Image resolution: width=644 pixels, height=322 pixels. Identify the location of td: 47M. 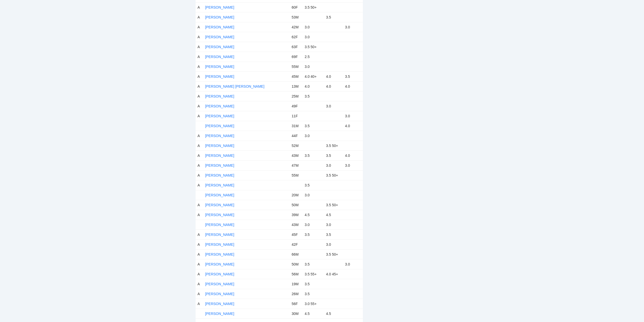
(296, 165).